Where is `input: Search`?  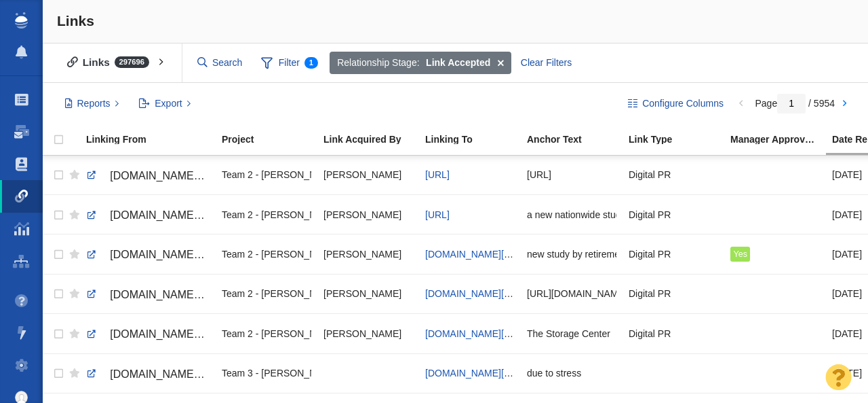 input: Search is located at coordinates (220, 63).